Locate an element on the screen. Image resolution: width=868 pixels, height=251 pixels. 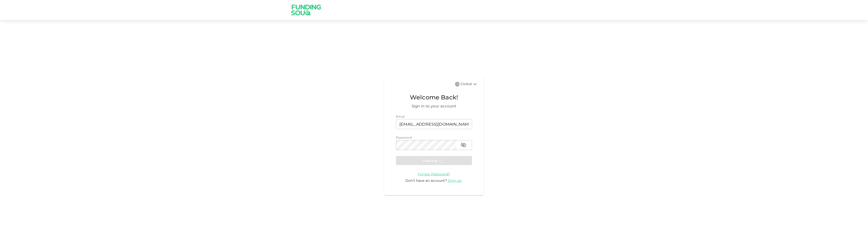
span: Password is located at coordinates (404, 137).